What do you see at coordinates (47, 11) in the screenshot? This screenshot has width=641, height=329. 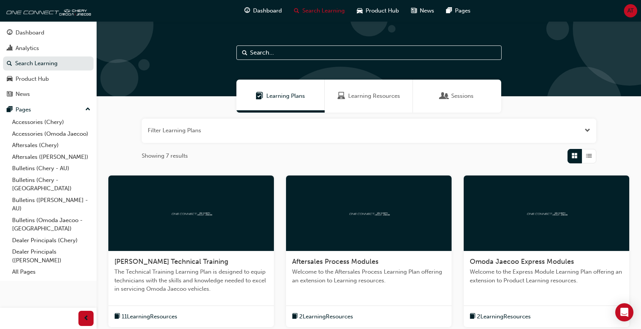 I see `a: oneconnect` at bounding box center [47, 11].